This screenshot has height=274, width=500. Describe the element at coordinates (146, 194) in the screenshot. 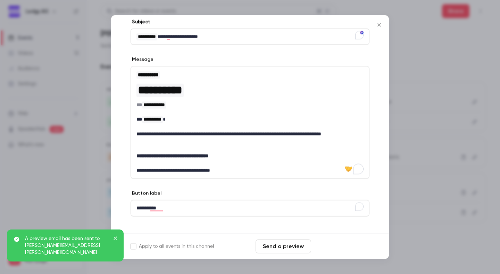

I see `label: Button label` at that location.